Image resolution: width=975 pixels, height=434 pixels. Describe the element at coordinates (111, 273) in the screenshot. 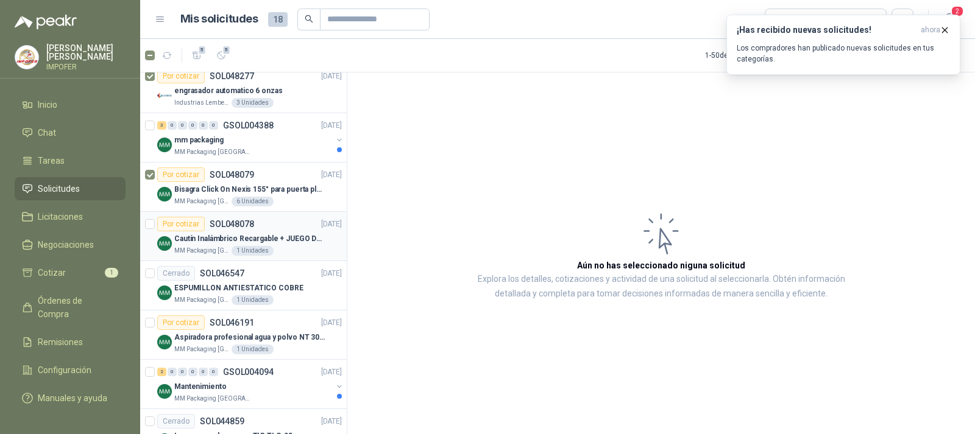

I see `span: 1` at that location.